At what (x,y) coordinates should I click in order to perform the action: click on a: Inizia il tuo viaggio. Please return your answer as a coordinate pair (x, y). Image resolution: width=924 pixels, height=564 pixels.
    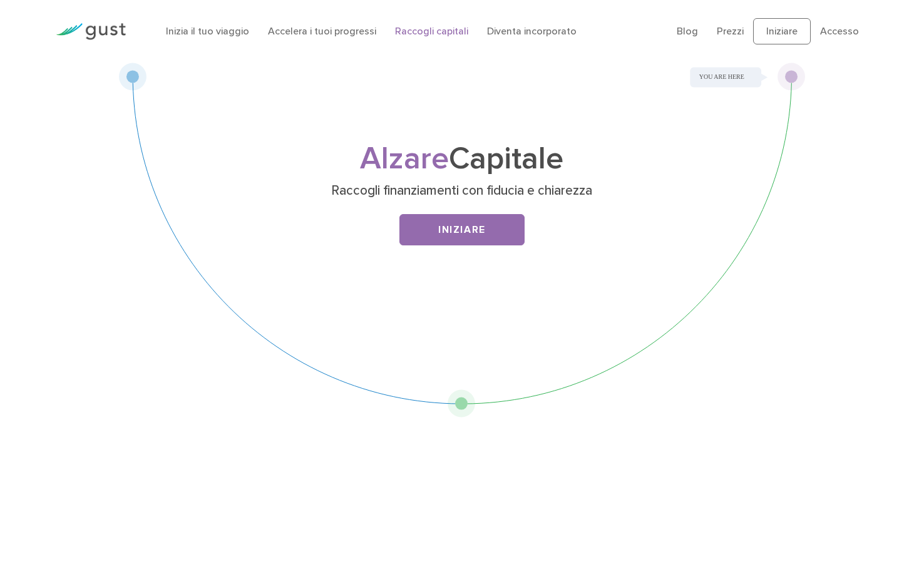
    Looking at the image, I should click on (207, 31).